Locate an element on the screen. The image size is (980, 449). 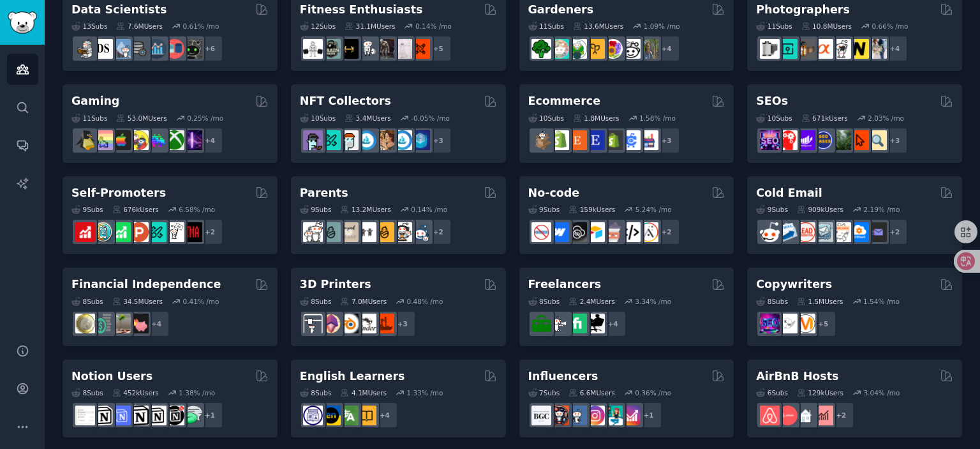
img: shopify is located at coordinates (559, 140).